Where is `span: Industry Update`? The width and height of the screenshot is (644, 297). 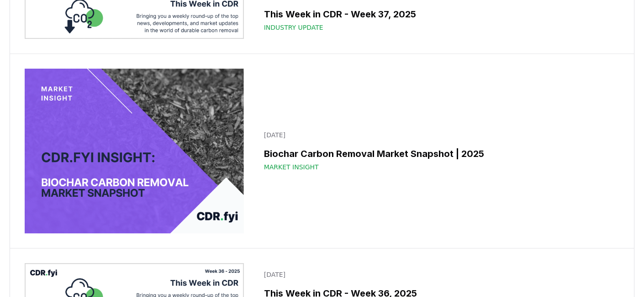
span: Industry Update is located at coordinates (294, 28).